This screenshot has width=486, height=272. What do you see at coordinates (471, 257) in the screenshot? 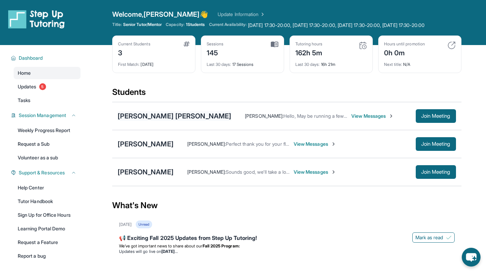
I see `button: chat-button` at bounding box center [471, 257].